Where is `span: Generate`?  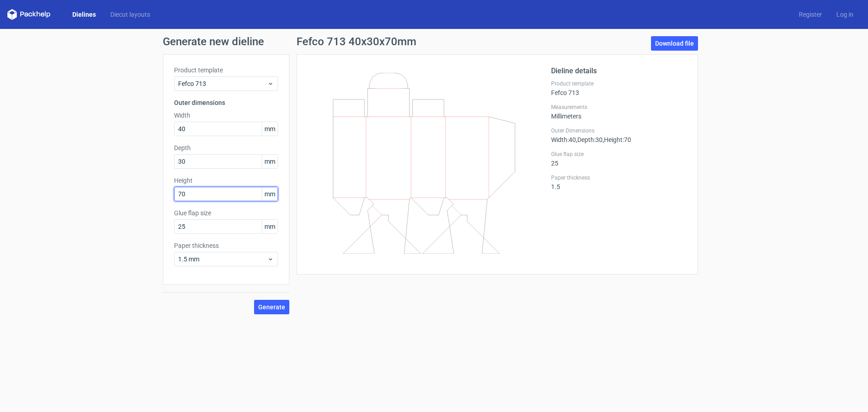
span: Generate is located at coordinates (272, 307).